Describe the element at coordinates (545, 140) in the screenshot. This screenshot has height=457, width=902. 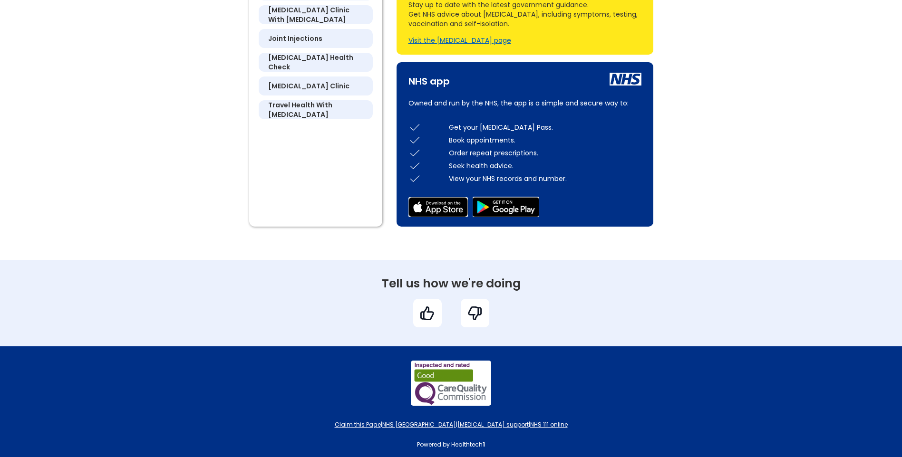
I see `div: Book appointments.` at that location.